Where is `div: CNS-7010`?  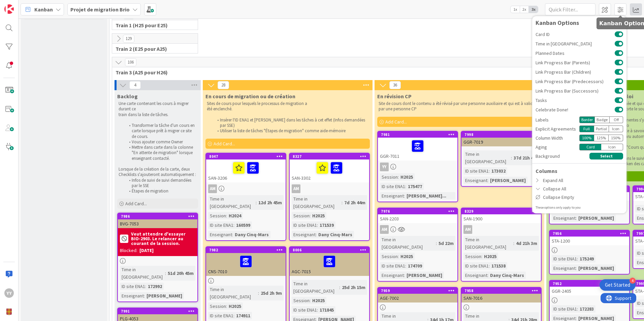 div: CNS-7010 is located at coordinates (246, 265).